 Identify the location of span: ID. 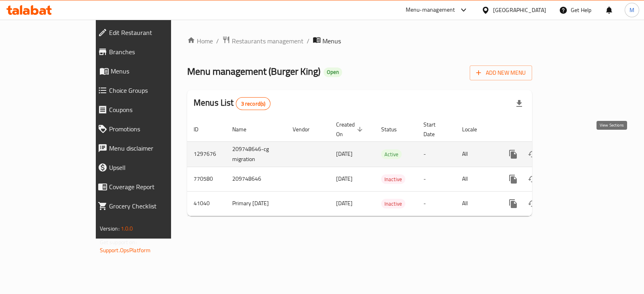
(201, 129).